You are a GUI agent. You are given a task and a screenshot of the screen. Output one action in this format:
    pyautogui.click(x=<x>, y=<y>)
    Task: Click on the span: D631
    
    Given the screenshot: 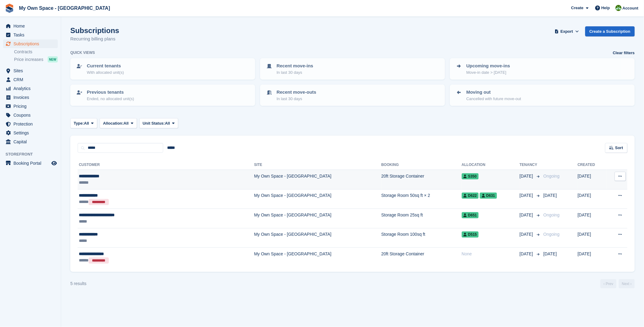 What is the action you would take?
    pyautogui.click(x=488, y=195)
    